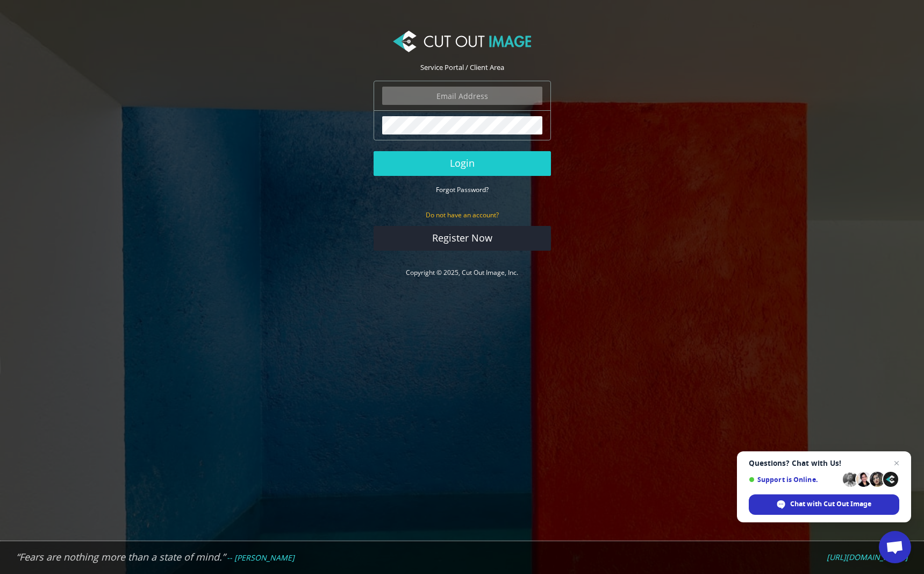 The width and height of the screenshot is (924, 574). What do you see at coordinates (120, 556) in the screenshot?
I see `em: “Fears are nothing more than a state of mind.”` at bounding box center [120, 556].